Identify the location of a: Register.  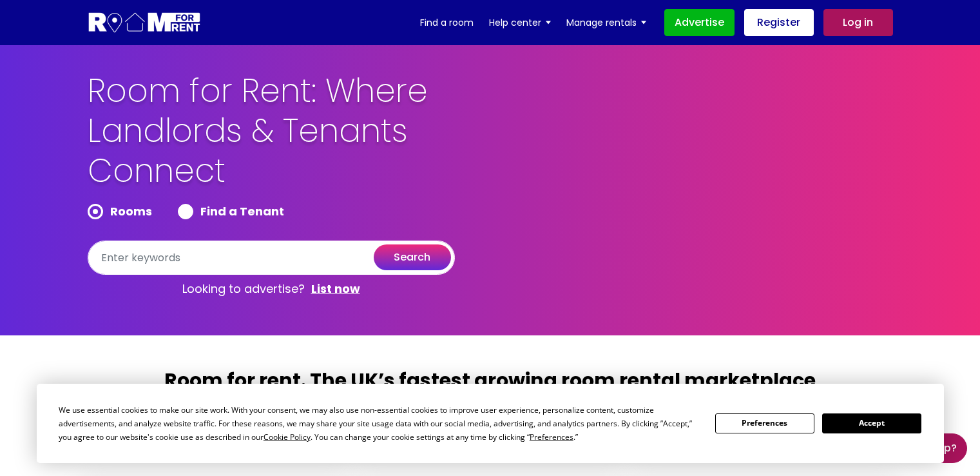
(779, 23).